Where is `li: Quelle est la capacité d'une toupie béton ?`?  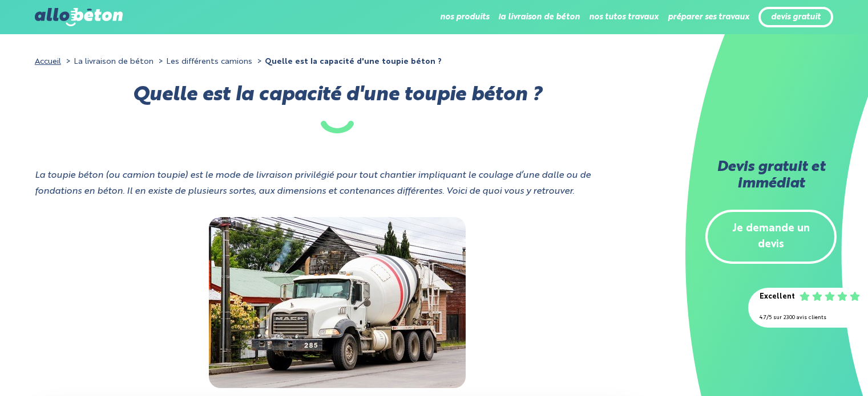 li: Quelle est la capacité d'une toupie béton ? is located at coordinates (348, 61).